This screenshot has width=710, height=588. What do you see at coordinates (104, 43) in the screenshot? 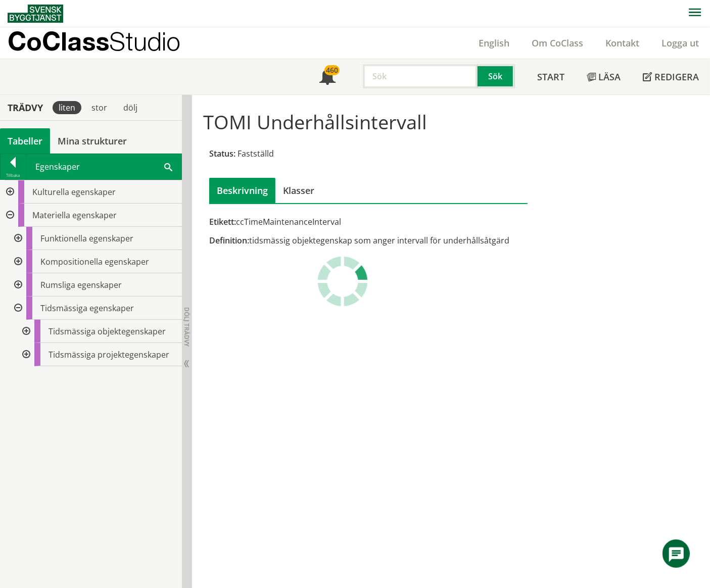
I see `a: CoClassStudio` at bounding box center [104, 43].